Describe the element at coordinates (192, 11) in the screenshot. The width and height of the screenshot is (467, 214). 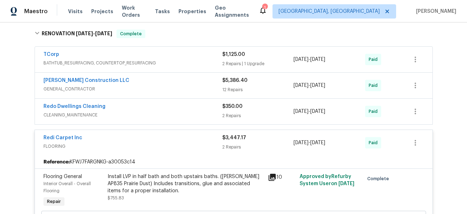
I see `span: Properties` at that location.